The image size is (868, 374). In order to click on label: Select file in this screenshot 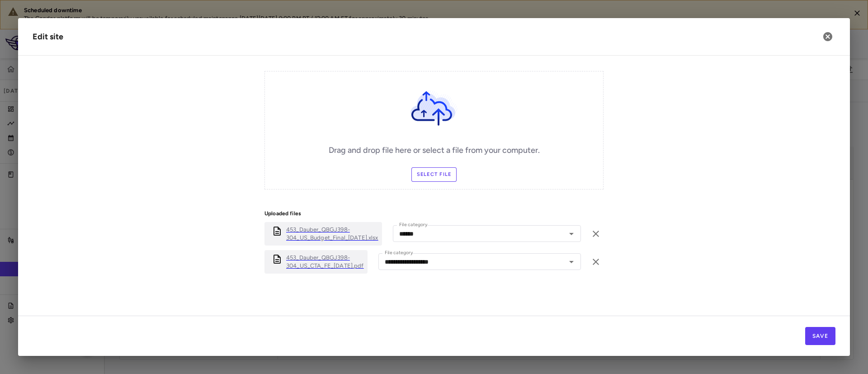, I will do `click(434, 174)`.